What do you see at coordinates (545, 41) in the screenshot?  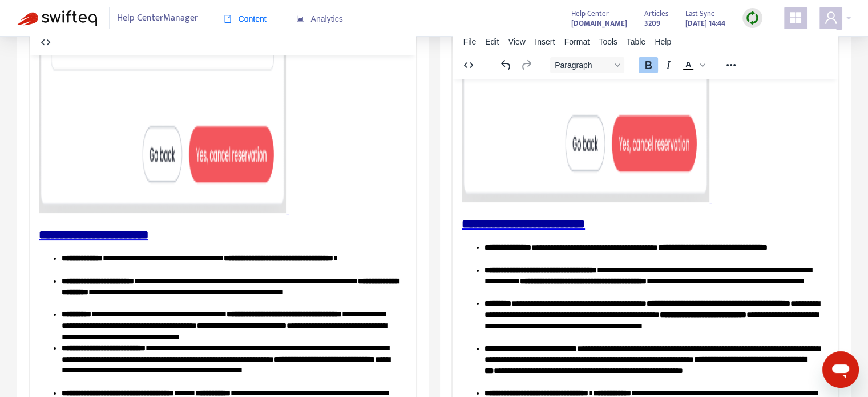 I see `span: Insert` at bounding box center [545, 41].